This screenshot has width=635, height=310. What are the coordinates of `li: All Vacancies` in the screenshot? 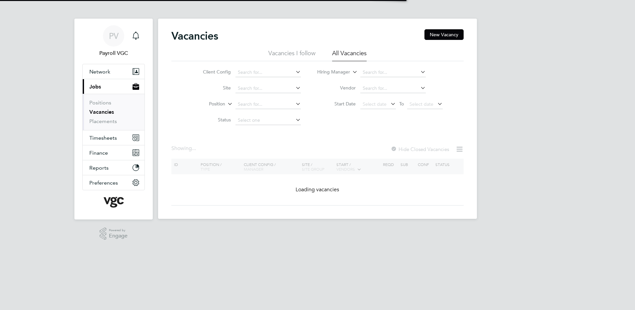 It's located at (350, 55).